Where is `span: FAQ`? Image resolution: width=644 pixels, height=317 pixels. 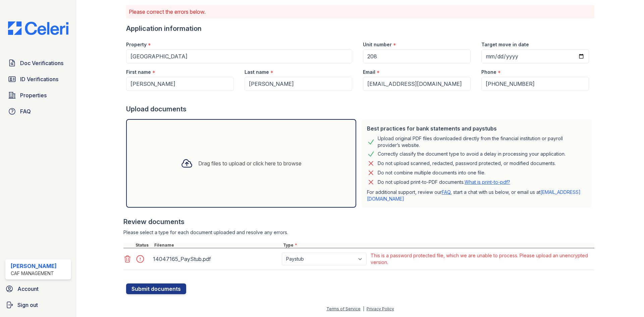 span: FAQ is located at coordinates (25, 111).